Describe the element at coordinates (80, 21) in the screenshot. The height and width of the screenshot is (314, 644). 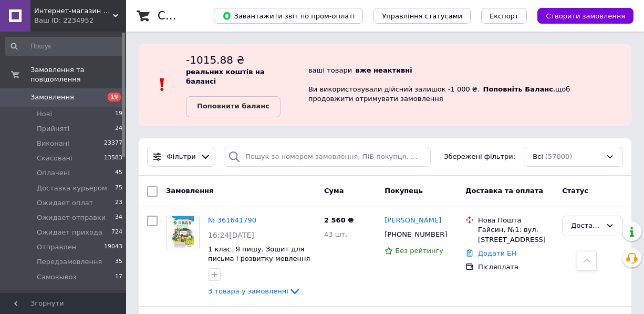
I see `div: Ваш ID: 2234952` at that location.